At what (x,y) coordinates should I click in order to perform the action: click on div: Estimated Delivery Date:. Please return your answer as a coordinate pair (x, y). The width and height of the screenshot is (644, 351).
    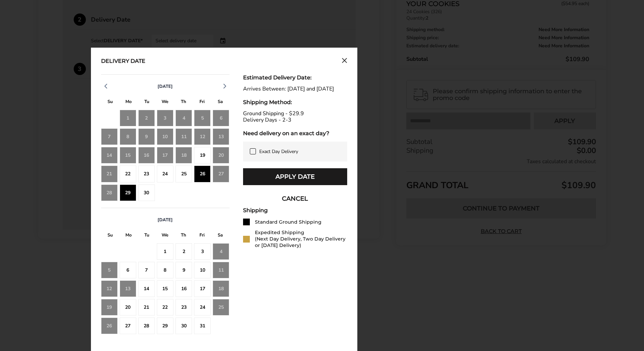
    Looking at the image, I should click on (295, 77).